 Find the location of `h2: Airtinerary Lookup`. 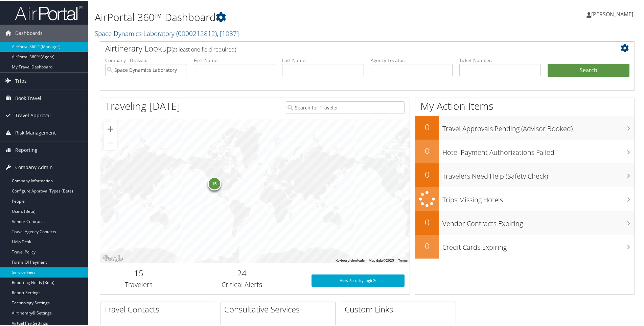

h2: Airtinerary Lookup is located at coordinates (345, 48).